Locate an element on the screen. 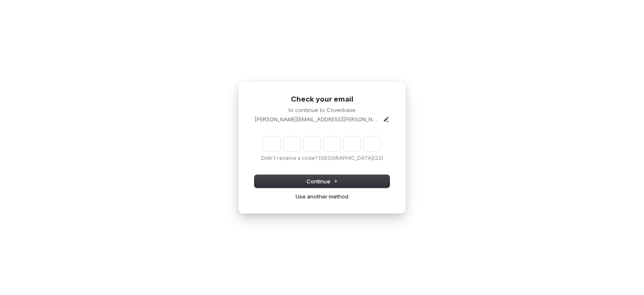 The height and width of the screenshot is (295, 644). p: to continue to Coverbase is located at coordinates (322, 110).